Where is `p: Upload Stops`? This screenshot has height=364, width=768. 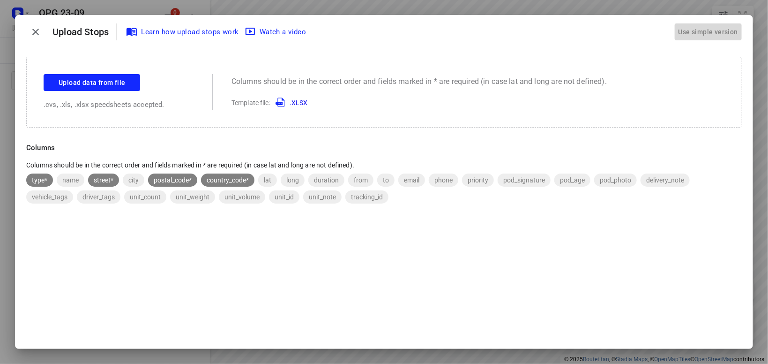
p: Upload Stops is located at coordinates (84, 32).